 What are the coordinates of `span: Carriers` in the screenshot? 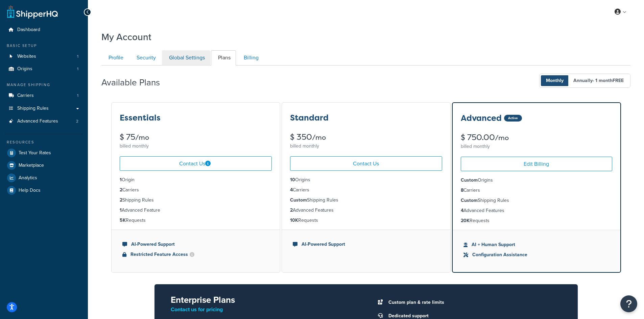 It's located at (25, 95).